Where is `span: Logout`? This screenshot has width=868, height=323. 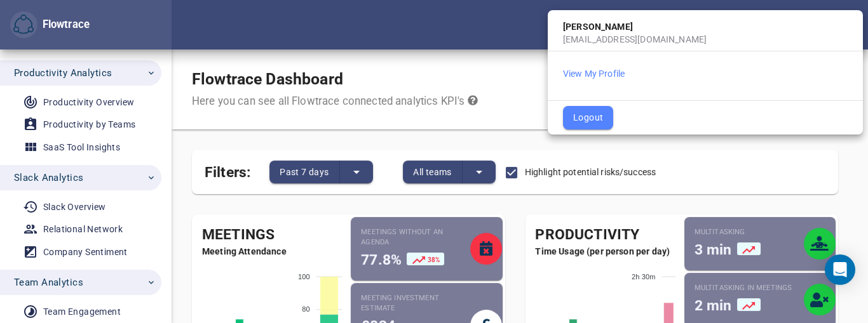
span: Logout is located at coordinates (587, 117).